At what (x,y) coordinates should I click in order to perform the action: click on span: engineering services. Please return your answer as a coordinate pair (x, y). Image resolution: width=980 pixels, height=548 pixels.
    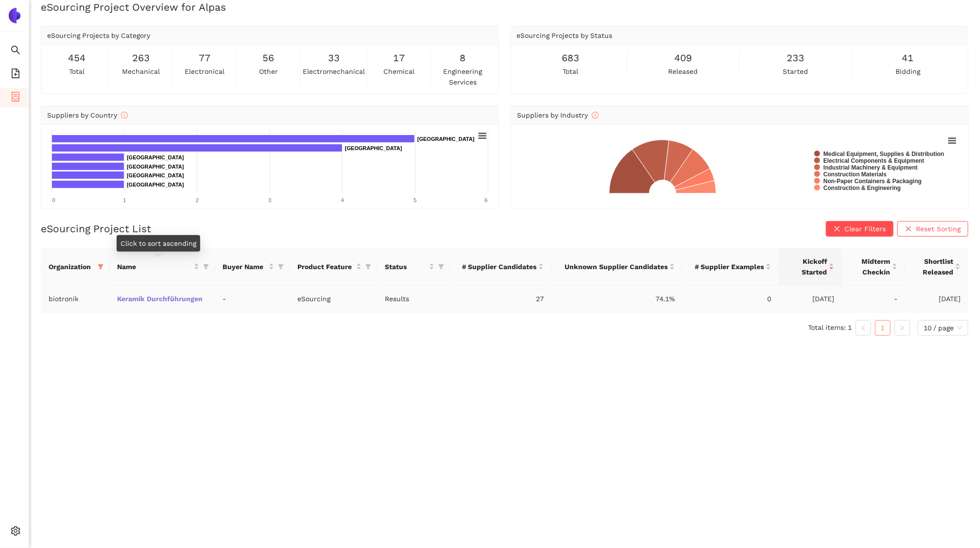
    Looking at the image, I should click on (463, 77).